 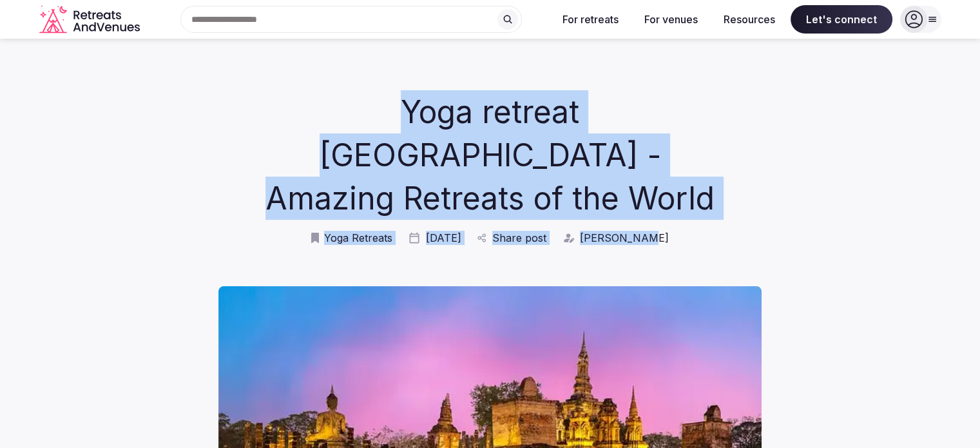 I want to click on a: Visit the homepage, so click(x=91, y=19).